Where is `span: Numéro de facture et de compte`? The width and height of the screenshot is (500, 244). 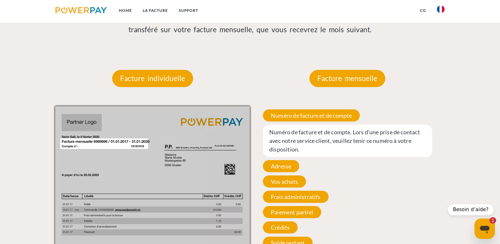 span: Numéro de facture et de compte is located at coordinates (311, 115).